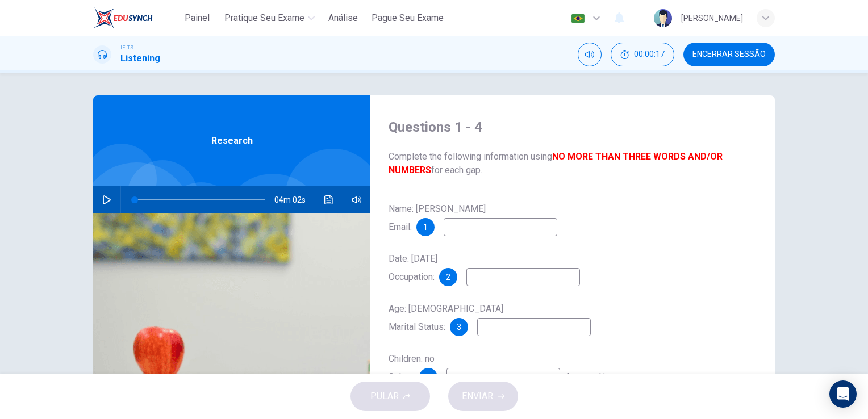 This screenshot has height=419, width=868. What do you see at coordinates (197, 18) in the screenshot?
I see `span: Painel` at bounding box center [197, 18].